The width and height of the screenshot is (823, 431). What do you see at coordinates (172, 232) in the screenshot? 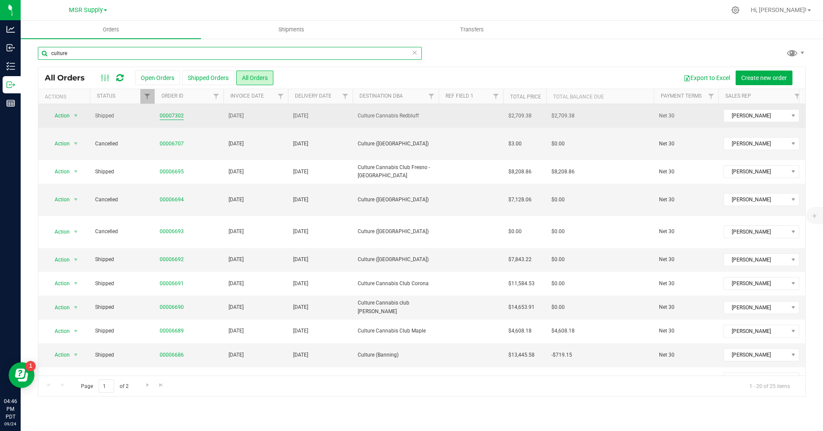
I see `a: 00006693` at bounding box center [172, 232].